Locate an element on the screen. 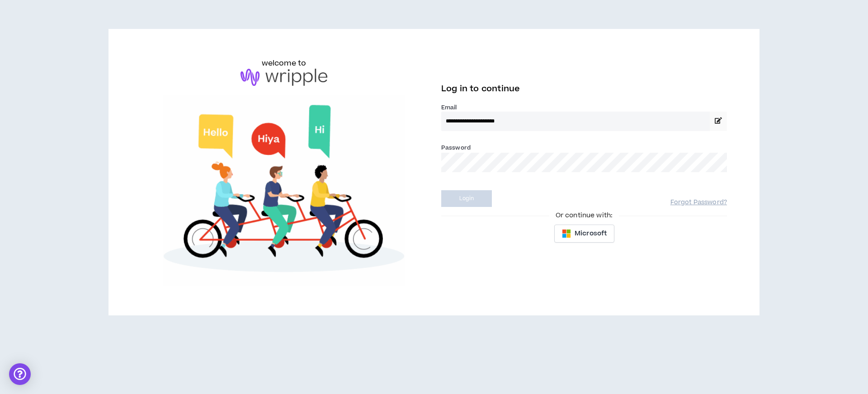  span: Microsoft is located at coordinates (590, 233).